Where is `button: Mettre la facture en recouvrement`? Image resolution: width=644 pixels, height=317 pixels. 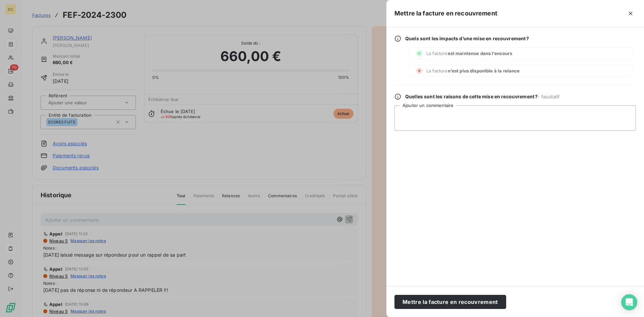
button: Mettre la facture en recouvrement is located at coordinates (450, 302).